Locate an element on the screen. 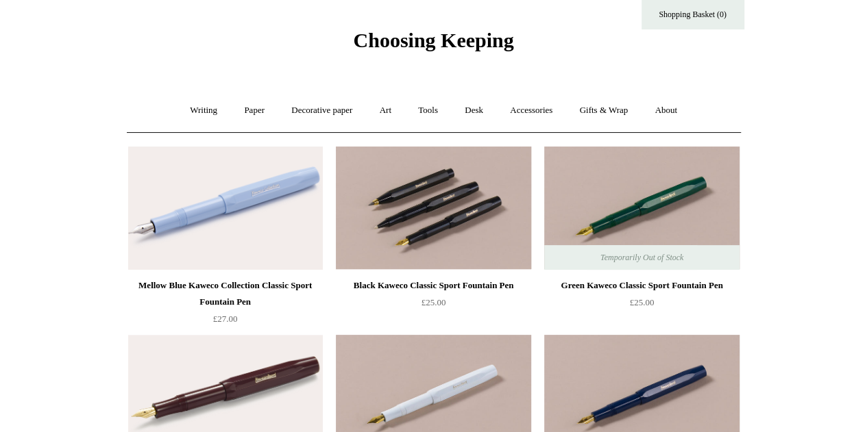 This screenshot has width=867, height=432. a: Choosing Keeping is located at coordinates (433, 45).